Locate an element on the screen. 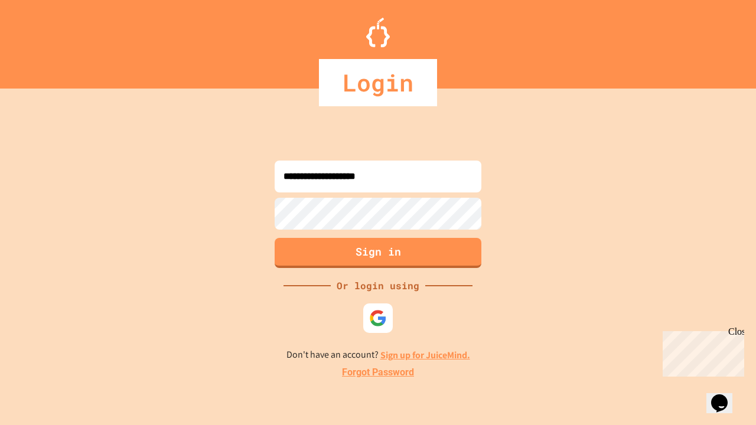 This screenshot has width=756, height=425. img: google-icon.svg is located at coordinates (378, 318).